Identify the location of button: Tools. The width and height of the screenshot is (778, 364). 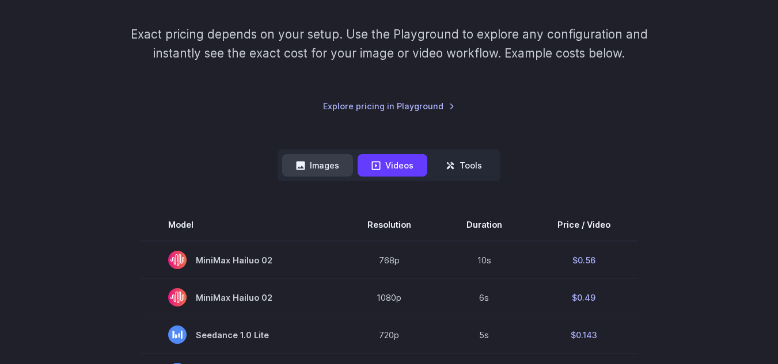
(463, 165).